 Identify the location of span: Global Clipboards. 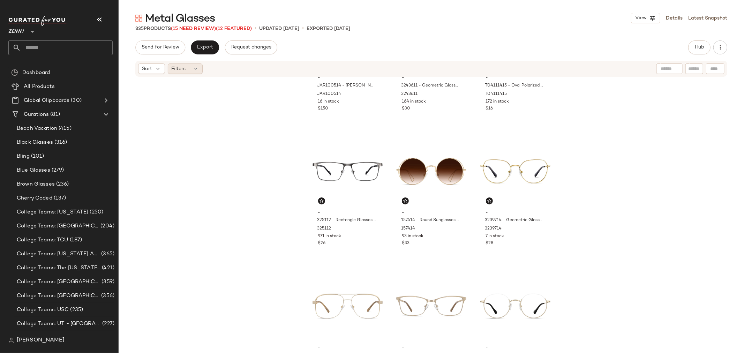
(46, 100).